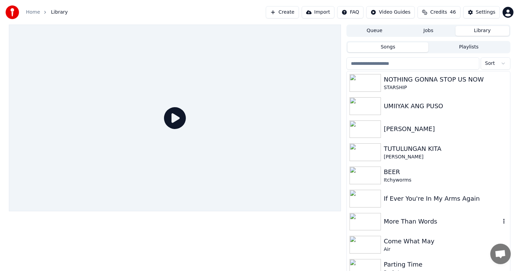 The image size is (519, 271). I want to click on div: NOTHING GONNA STOP US NOW, so click(445, 80).